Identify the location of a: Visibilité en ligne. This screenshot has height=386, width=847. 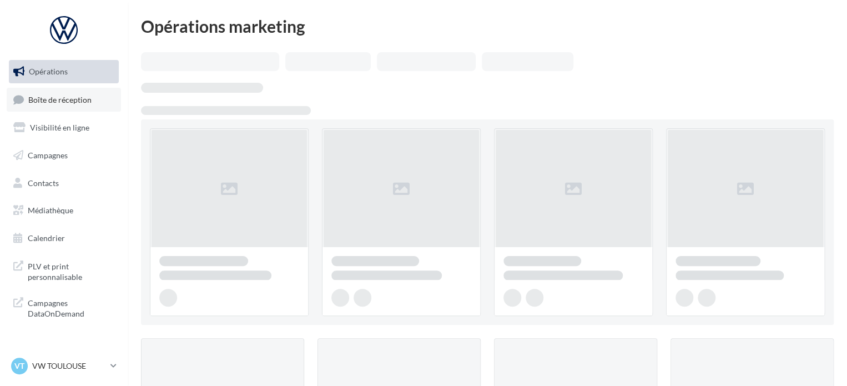
(64, 128).